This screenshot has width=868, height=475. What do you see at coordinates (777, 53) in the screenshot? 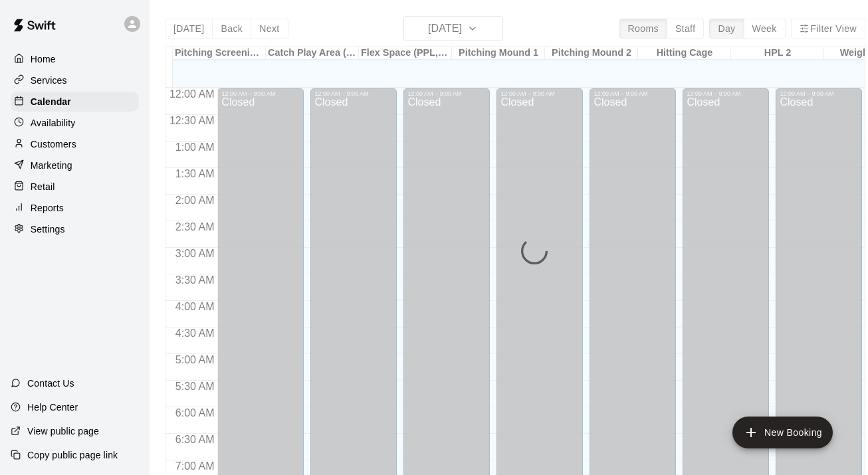
I see `div: HPL 2` at bounding box center [777, 53].